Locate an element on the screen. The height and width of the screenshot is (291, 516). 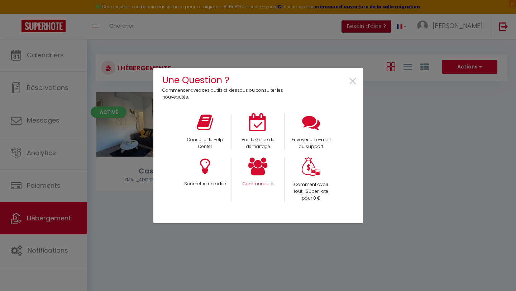
img: Money bag is located at coordinates (311, 167).